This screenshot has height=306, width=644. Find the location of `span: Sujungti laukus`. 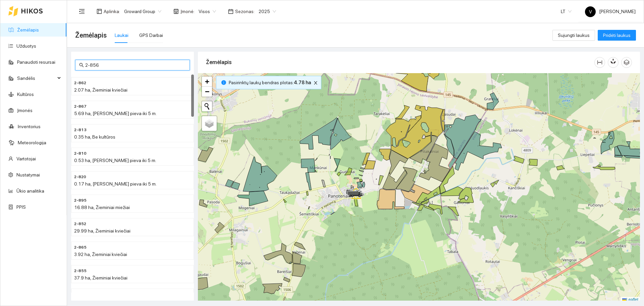

span: Sujungti laukus is located at coordinates (574, 35).